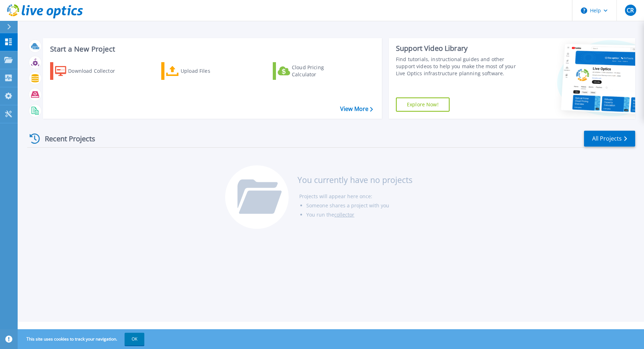 The image size is (644, 349). What do you see at coordinates (459, 67) in the screenshot?
I see `div: Find tutorials, instructional guides and other support videos to help you make the most of your L...` at bounding box center [459, 67].